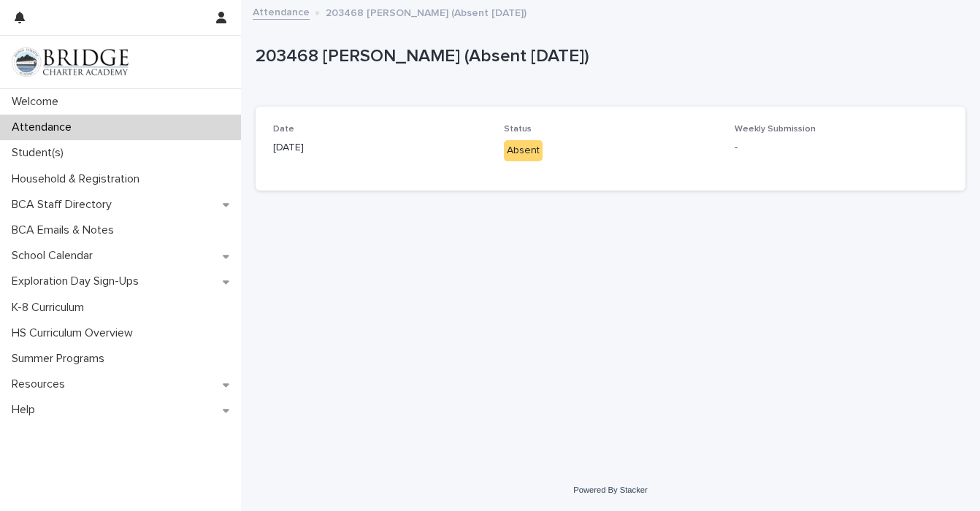 The height and width of the screenshot is (511, 980). What do you see at coordinates (41, 383) in the screenshot?
I see `p: Resources` at bounding box center [41, 383].